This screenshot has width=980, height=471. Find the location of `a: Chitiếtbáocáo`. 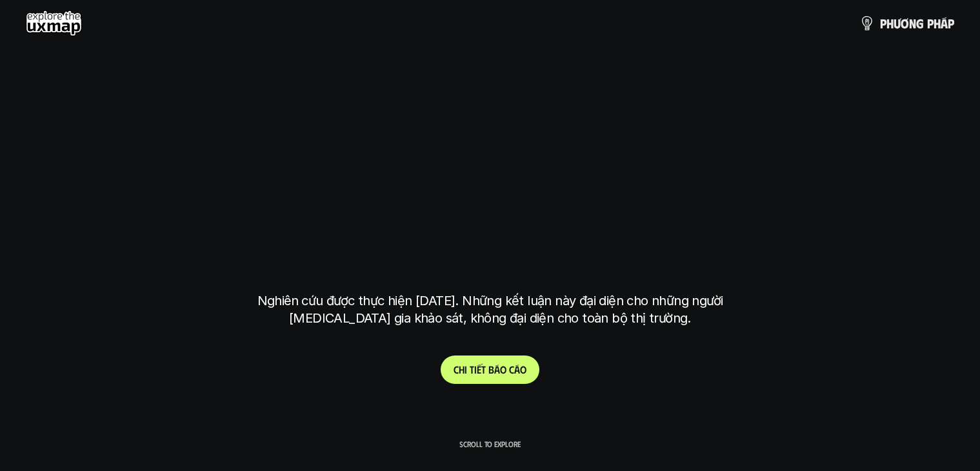

a: Chitiếtbáocáo is located at coordinates (489, 369).